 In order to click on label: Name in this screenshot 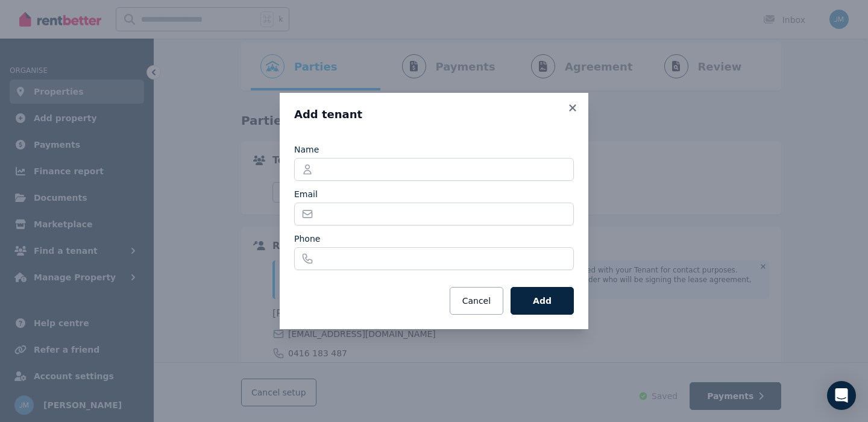, I will do `click(306, 149)`.